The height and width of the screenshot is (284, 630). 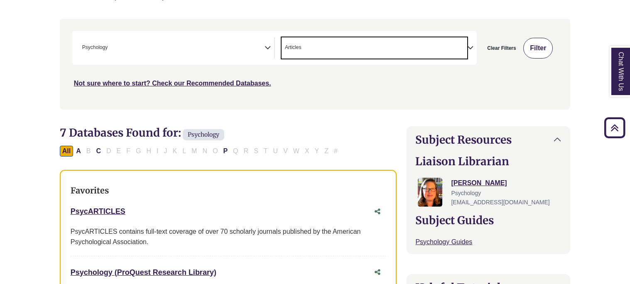 What do you see at coordinates (228, 237) in the screenshot?
I see `div: PsycARTICLES contains full-text coverage of over 70 scholarly journals published by the American ...` at bounding box center [228, 237].